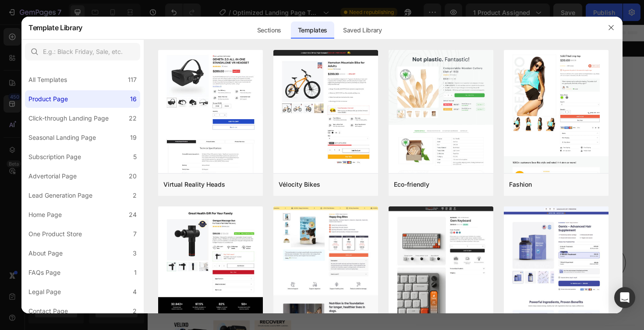  Describe the element at coordinates (133, 215) in the screenshot. I see `div: 24` at that location.